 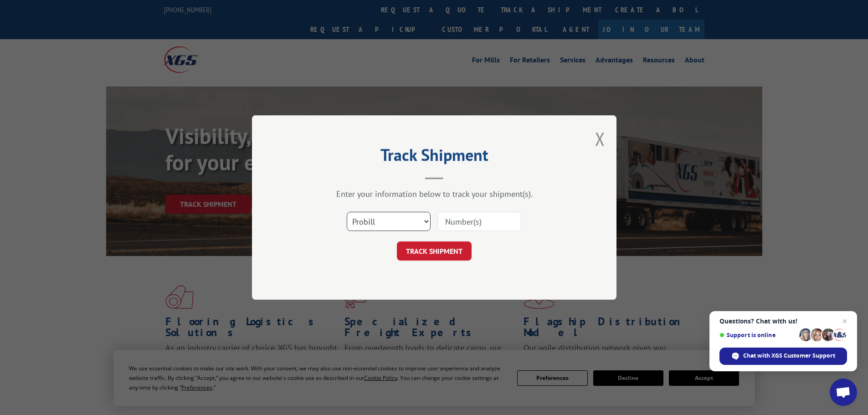 What do you see at coordinates (758, 335) in the screenshot?
I see `span: Support is online` at bounding box center [758, 335].